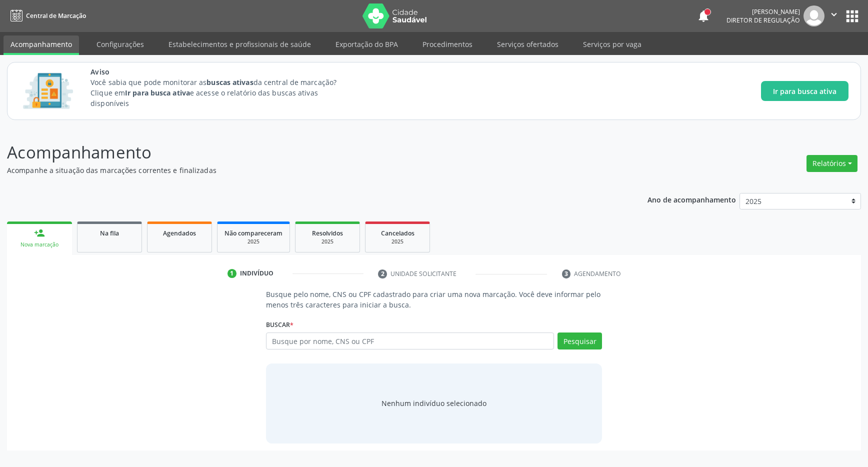 The image size is (868, 467). What do you see at coordinates (158, 93) in the screenshot?
I see `strong: Ir para busca ativa` at bounding box center [158, 93].